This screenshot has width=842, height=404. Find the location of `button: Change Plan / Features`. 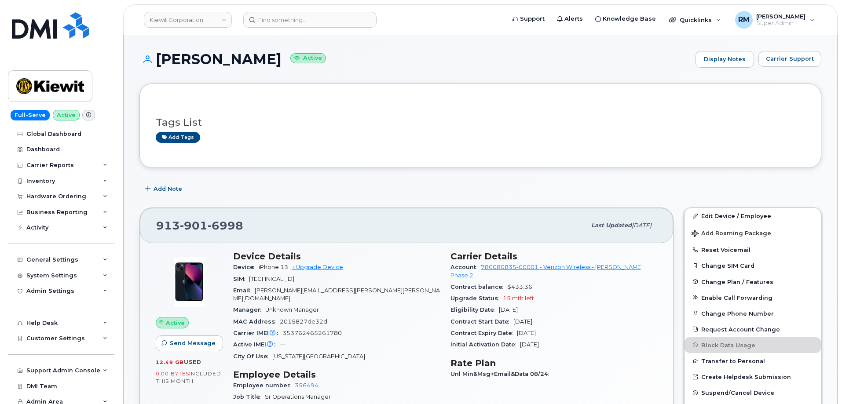

button: Change Plan / Features is located at coordinates (753, 282).